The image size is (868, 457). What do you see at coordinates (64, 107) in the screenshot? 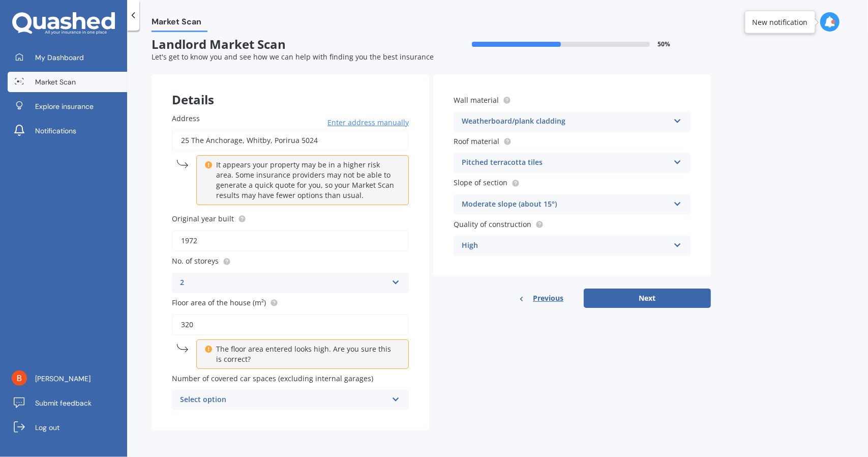
I see `span: Explore insurance` at bounding box center [64, 107].